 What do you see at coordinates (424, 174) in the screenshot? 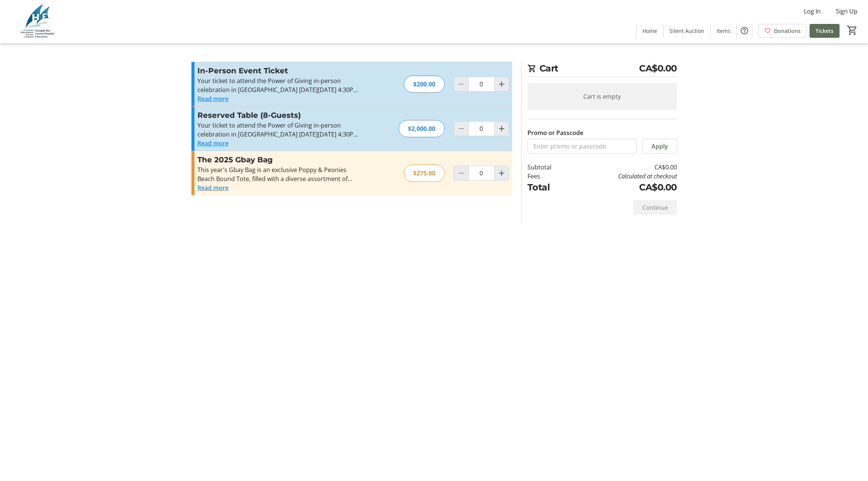
I see `div: $275.00` at bounding box center [424, 174].